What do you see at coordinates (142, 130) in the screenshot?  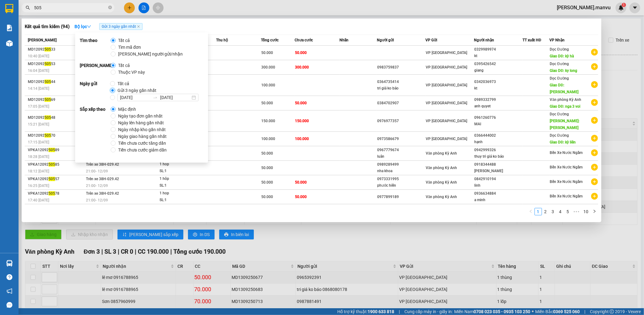 I see `span: Ngày nhập kho gần nhất` at bounding box center [142, 130].